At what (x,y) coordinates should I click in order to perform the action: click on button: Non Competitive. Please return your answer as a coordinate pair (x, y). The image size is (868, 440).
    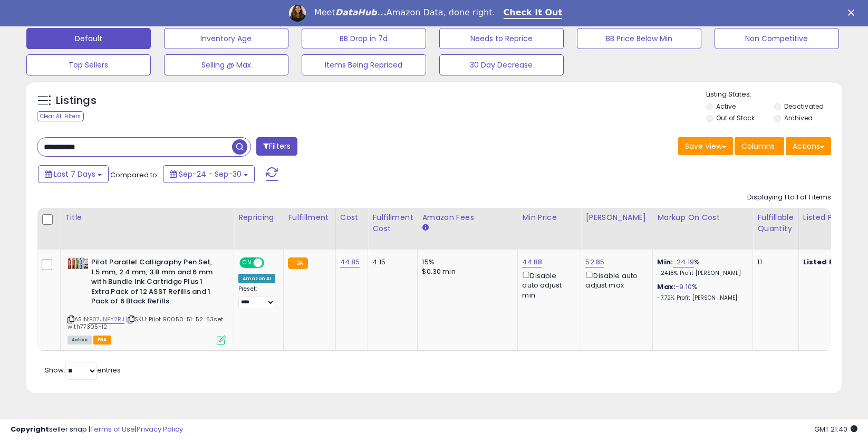
    Looking at the image, I should click on (777, 38).